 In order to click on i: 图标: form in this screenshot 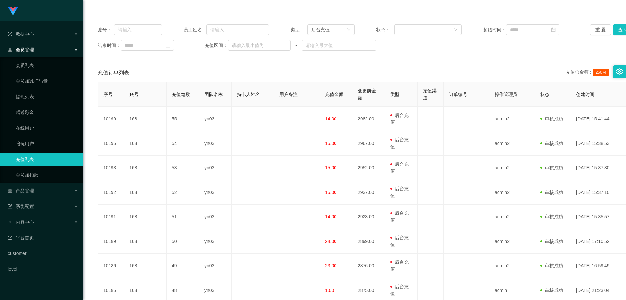, I will do `click(10, 206)`.